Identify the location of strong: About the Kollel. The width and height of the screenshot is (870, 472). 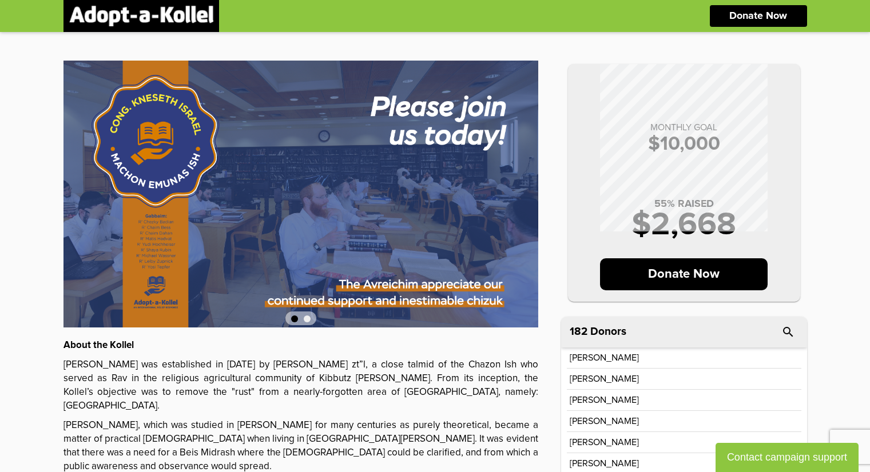
(98, 345).